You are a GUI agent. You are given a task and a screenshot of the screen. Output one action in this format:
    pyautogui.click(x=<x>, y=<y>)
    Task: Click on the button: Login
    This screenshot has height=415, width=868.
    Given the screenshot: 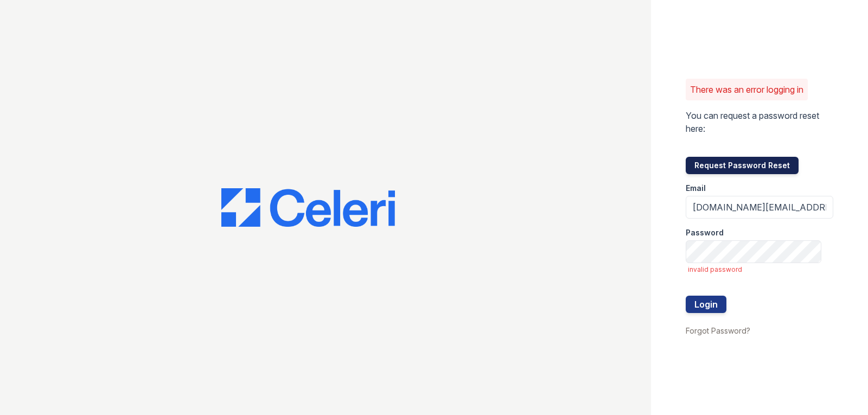 What is the action you would take?
    pyautogui.click(x=706, y=305)
    